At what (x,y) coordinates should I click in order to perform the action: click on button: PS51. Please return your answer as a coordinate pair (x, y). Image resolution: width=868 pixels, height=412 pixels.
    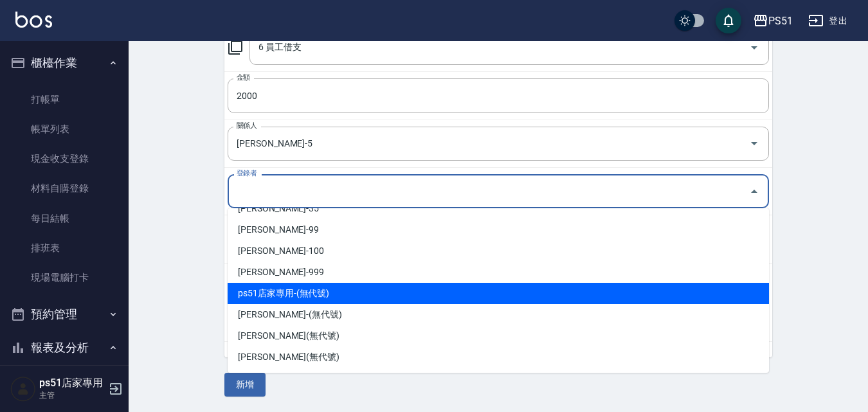
    Looking at the image, I should click on (773, 21).